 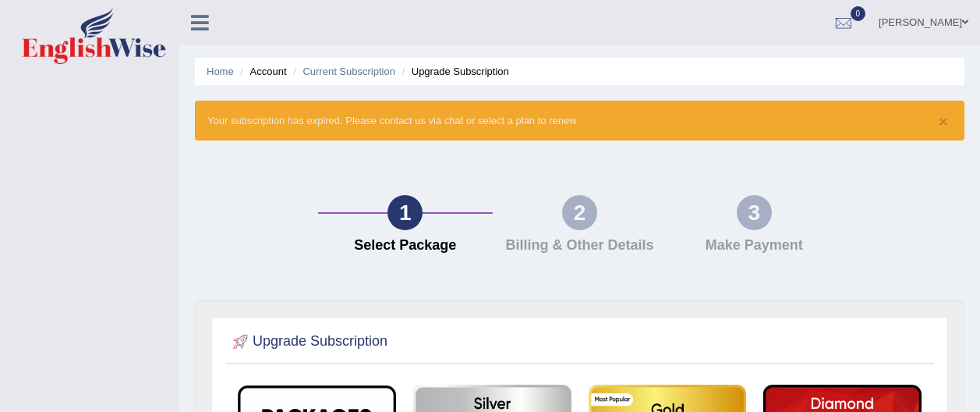 I want to click on a: Home, so click(x=220, y=71).